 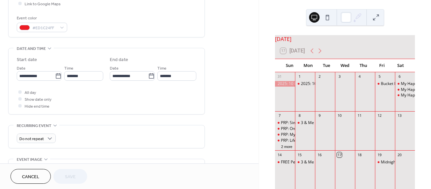 I want to click on span: Do not repeat, so click(x=31, y=139).